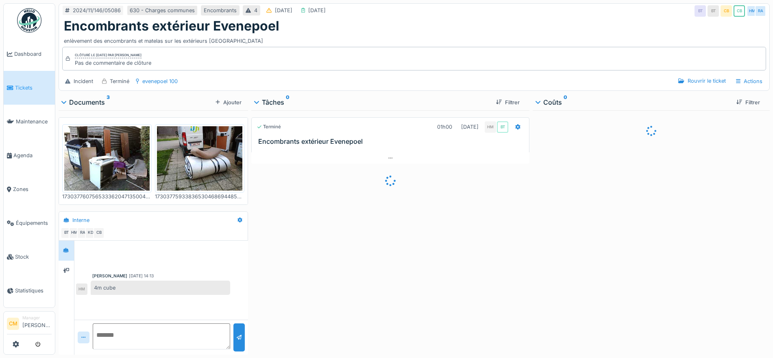 The width and height of the screenshot is (773, 358). I want to click on h3: Encombrants extérieur Evenepoel, so click(392, 141).